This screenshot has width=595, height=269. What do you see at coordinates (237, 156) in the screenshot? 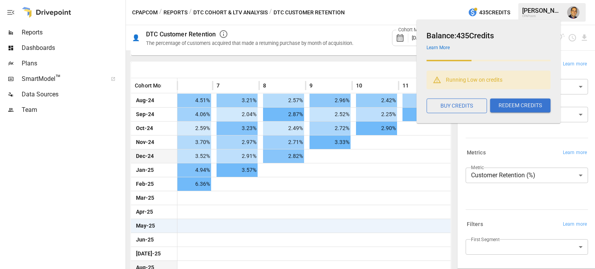
I see `span: 2.91%` at bounding box center [237, 156].